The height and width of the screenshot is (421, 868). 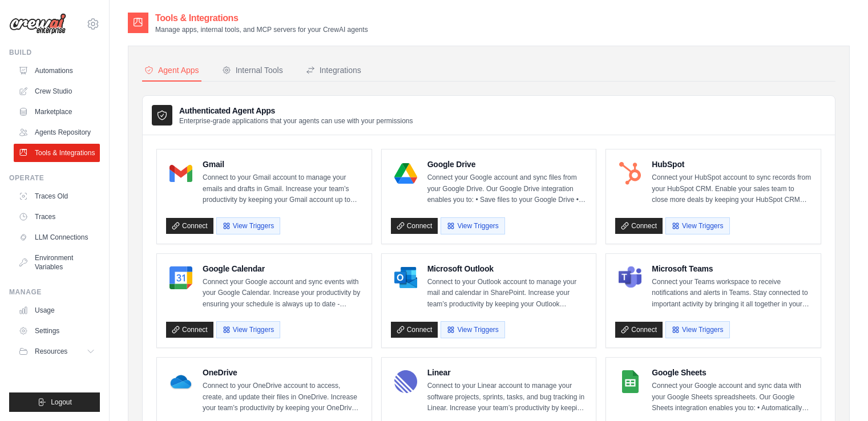 I want to click on p: Connect to your Linear account to manage your software projects, sprints, tasks, and bug tracking..., so click(x=507, y=397).